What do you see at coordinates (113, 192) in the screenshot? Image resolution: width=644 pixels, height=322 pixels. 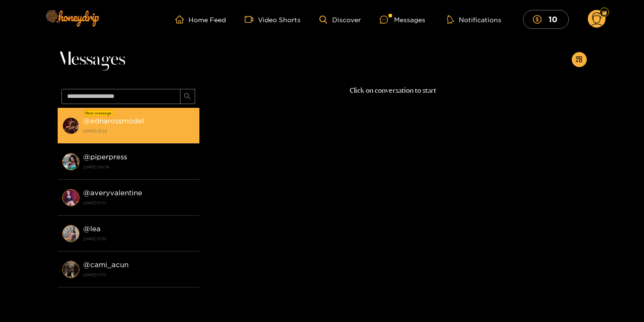 I see `strong: @ averyvalentine` at bounding box center [113, 192].